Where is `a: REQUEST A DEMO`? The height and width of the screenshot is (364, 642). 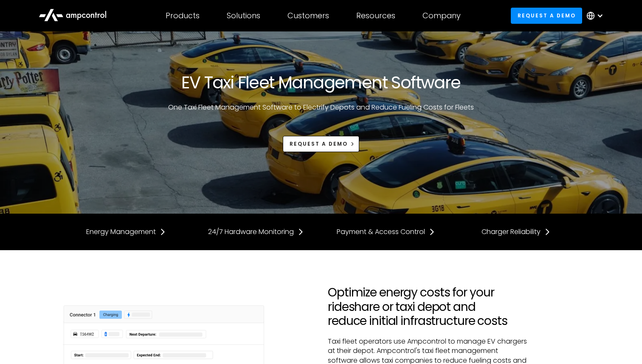 a: REQUEST A DEMO is located at coordinates (321, 144).